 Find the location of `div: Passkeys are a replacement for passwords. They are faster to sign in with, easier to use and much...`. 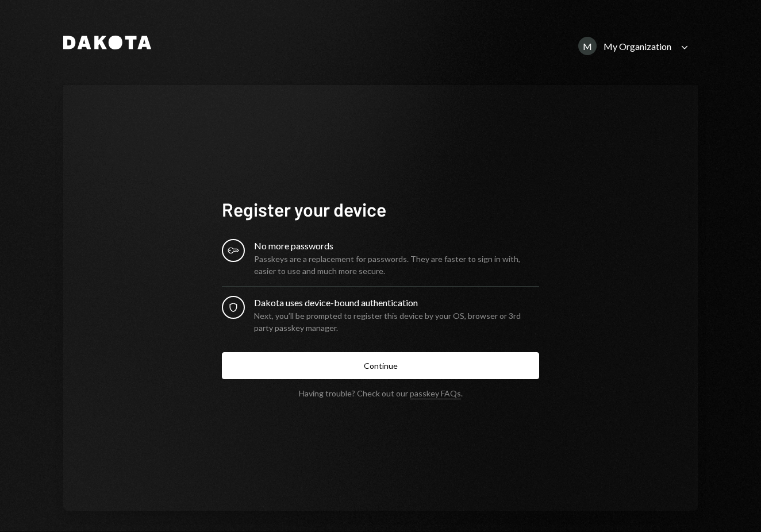

div: Passkeys are a replacement for passwords. They are faster to sign in with, easier to use and much... is located at coordinates (397, 265).